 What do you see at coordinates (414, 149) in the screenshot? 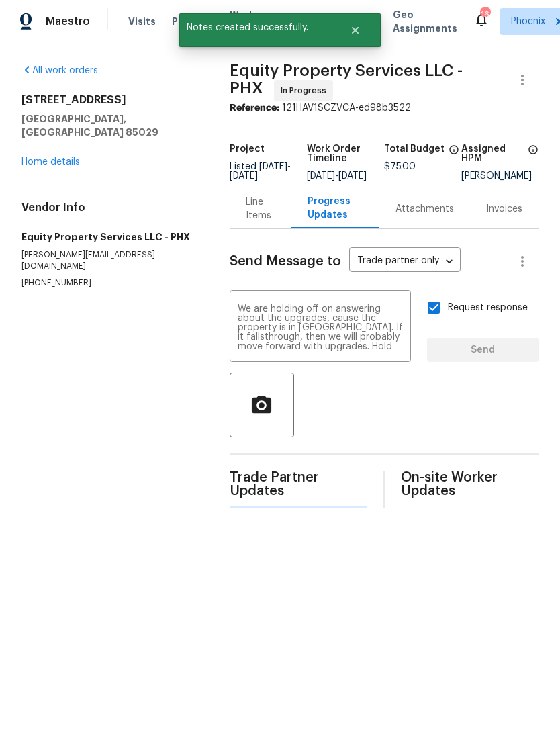
I see `h5: Total Budget` at bounding box center [414, 149].